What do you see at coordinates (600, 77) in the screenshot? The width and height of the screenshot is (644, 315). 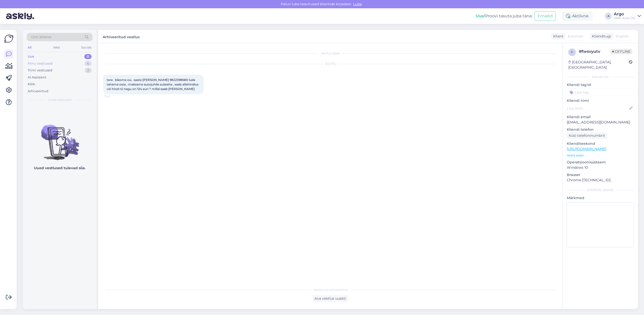 I see `div: Kliendi info` at bounding box center [600, 77].